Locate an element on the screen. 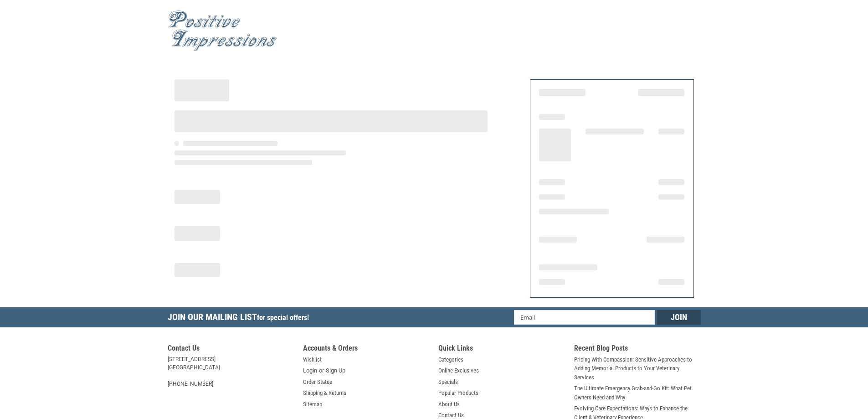  img: Positive Impressions is located at coordinates (222, 31).